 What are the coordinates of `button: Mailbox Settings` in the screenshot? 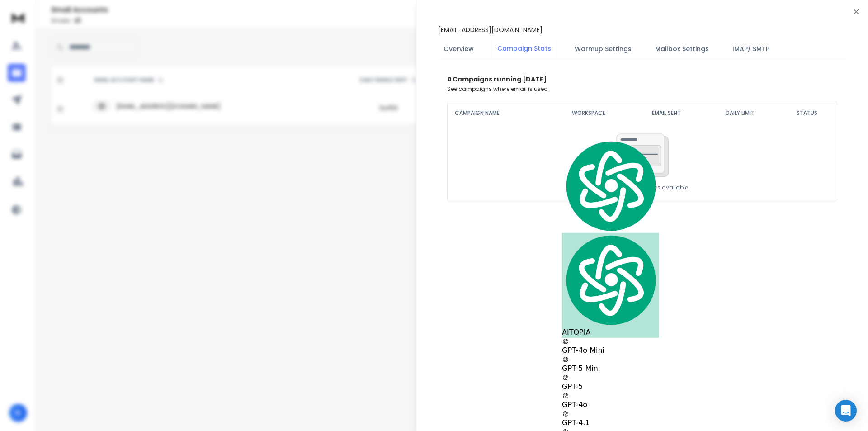 It's located at (682, 49).